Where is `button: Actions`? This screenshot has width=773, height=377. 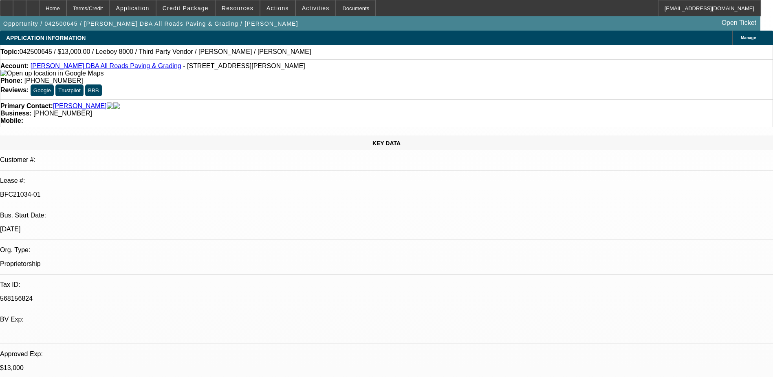
button: Actions is located at coordinates (278, 8).